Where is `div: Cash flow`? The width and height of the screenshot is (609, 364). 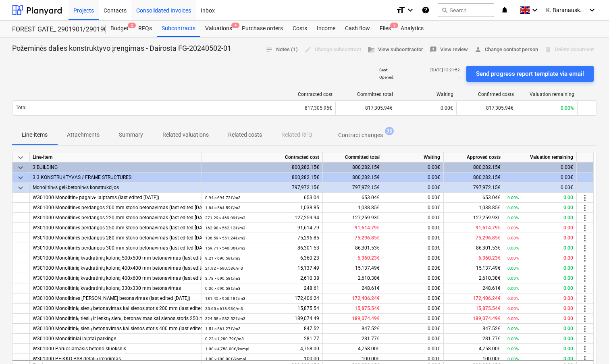
div: Cash flow is located at coordinates (357, 29).